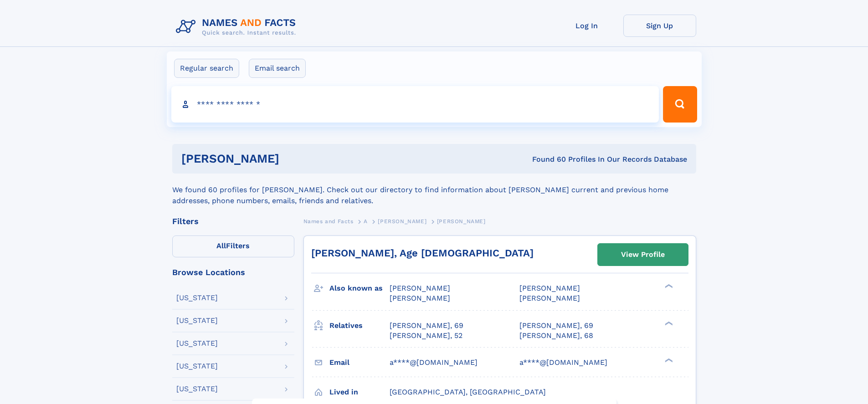 Image resolution: width=868 pixels, height=404 pixels. I want to click on a: Names and Facts, so click(329, 221).